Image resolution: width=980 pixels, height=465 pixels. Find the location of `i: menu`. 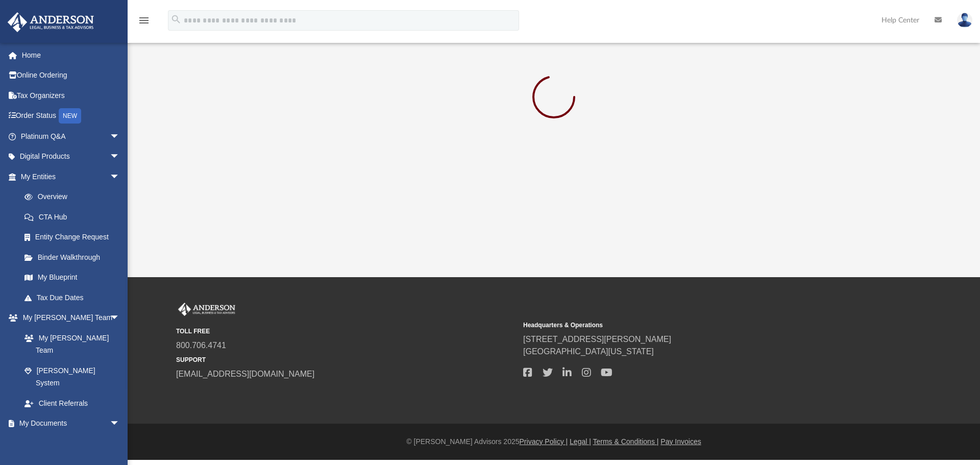

i: menu is located at coordinates (144, 20).